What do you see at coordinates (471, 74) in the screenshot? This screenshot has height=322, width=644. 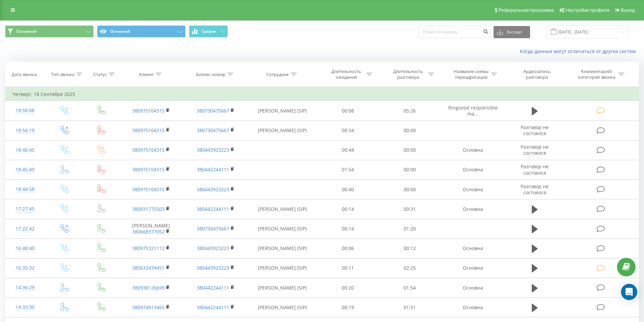 I see `div: Название схемы переадресации` at bounding box center [471, 74].